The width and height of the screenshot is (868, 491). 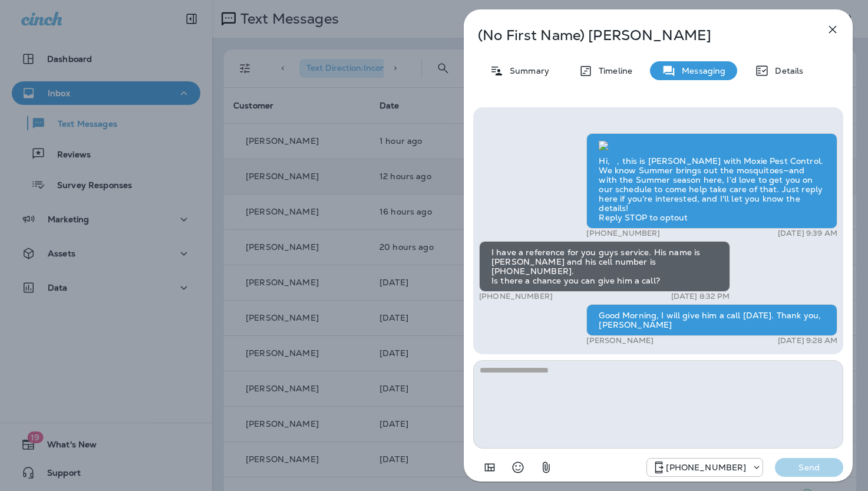 I want to click on img: twilio-download, so click(x=604, y=146).